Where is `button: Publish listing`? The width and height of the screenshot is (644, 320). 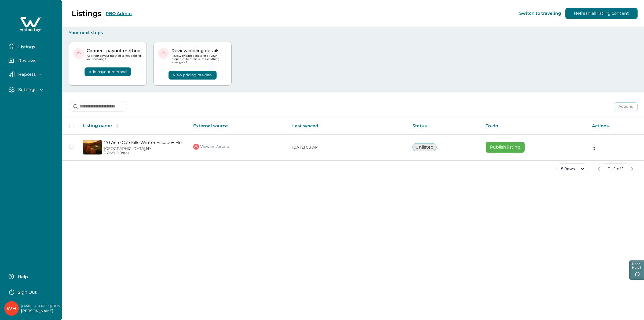 button: Publish listing is located at coordinates (505, 147).